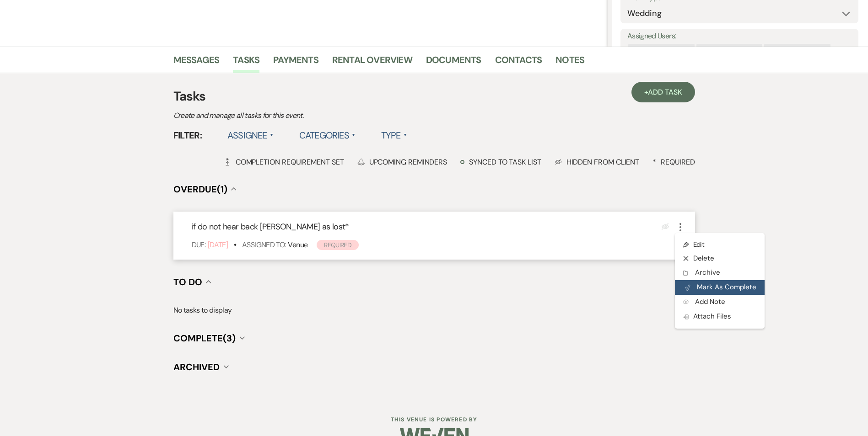 This screenshot has height=436, width=868. What do you see at coordinates (200, 189) in the screenshot?
I see `span: Overdue (1)` at bounding box center [200, 189].